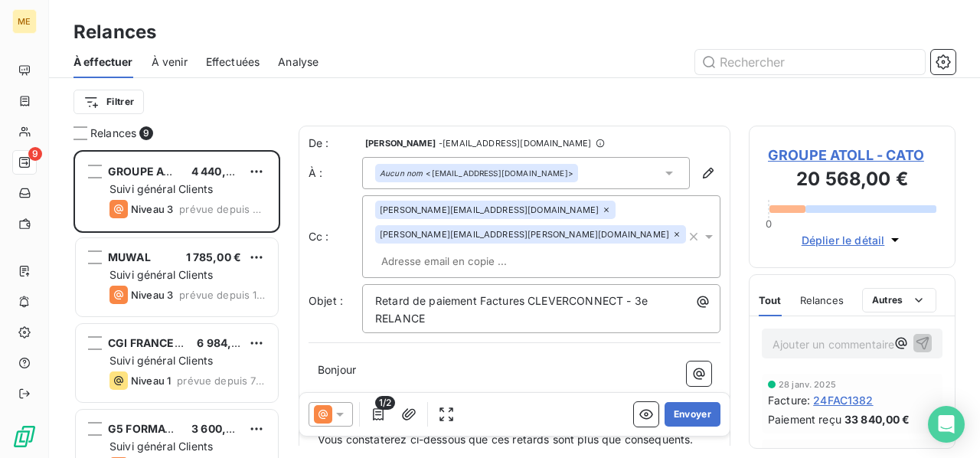 The image size is (980, 458). I want to click on span: 1 785,00 €, so click(213, 257).